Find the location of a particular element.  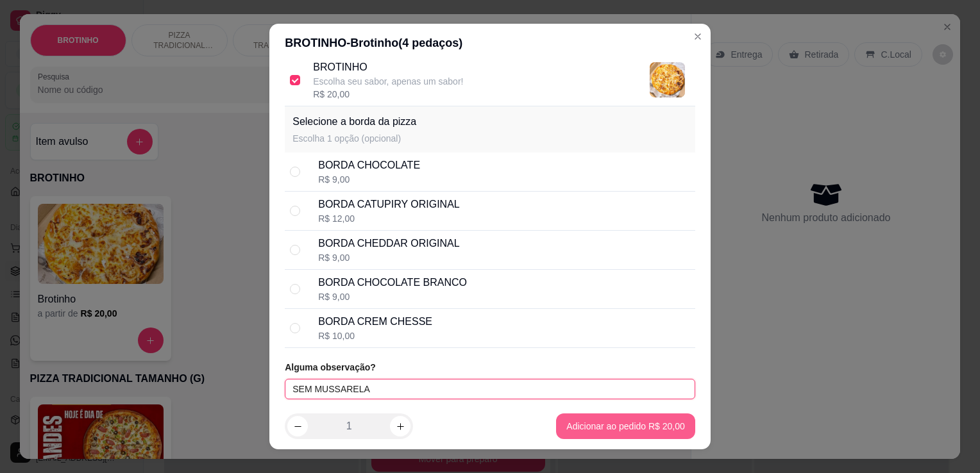

button: Adicionar ao pedido R$ 20,00 is located at coordinates (625, 426).